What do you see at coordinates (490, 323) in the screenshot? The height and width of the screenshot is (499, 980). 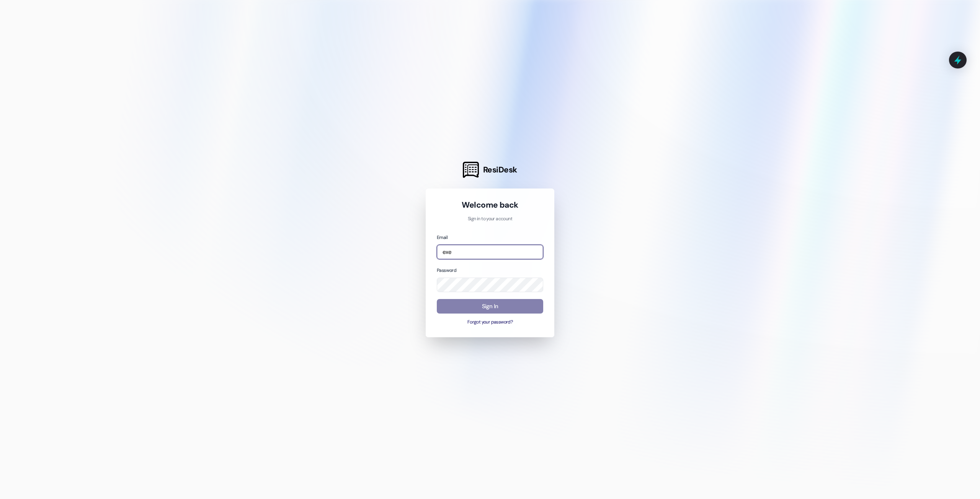 I see `button: Forgot your password?` at bounding box center [490, 323].